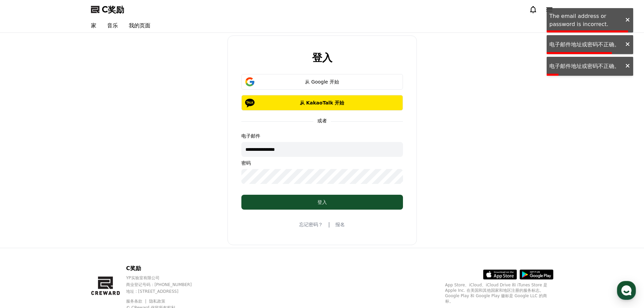 Image resolution: width=644 pixels, height=308 pixels. Describe the element at coordinates (340, 225) in the screenshot. I see `font: 报名` at that location.